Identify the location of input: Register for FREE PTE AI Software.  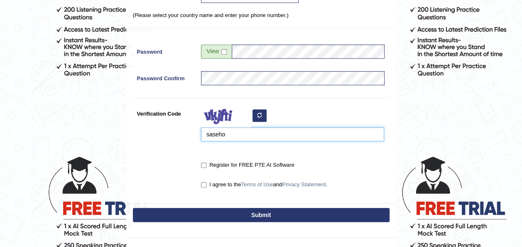
(203, 165).